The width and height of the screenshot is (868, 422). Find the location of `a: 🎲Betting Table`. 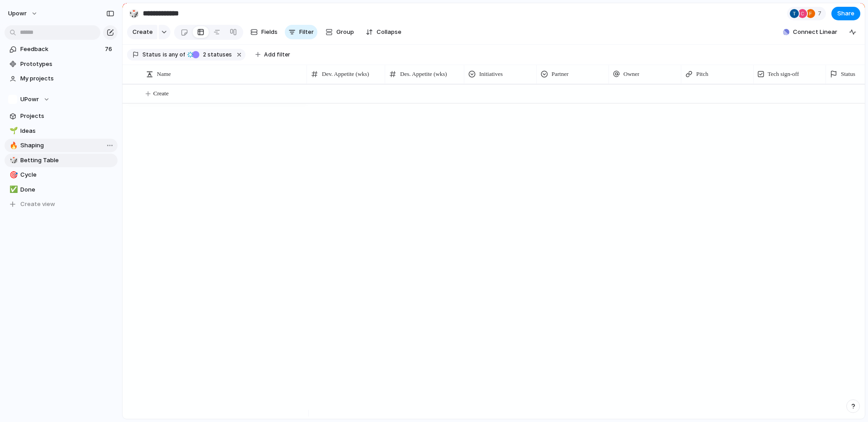

a: 🎲Betting Table is located at coordinates (61, 160).